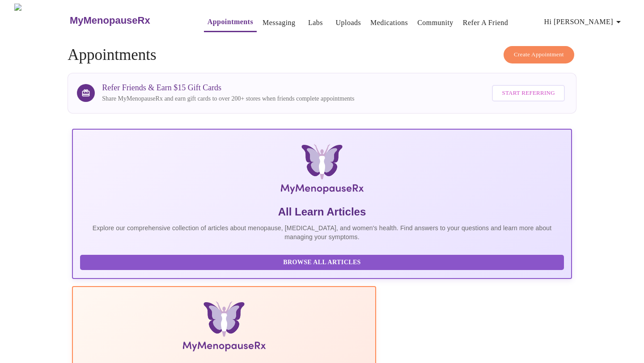  Describe the element at coordinates (231, 22) in the screenshot. I see `button: Appointments` at that location.